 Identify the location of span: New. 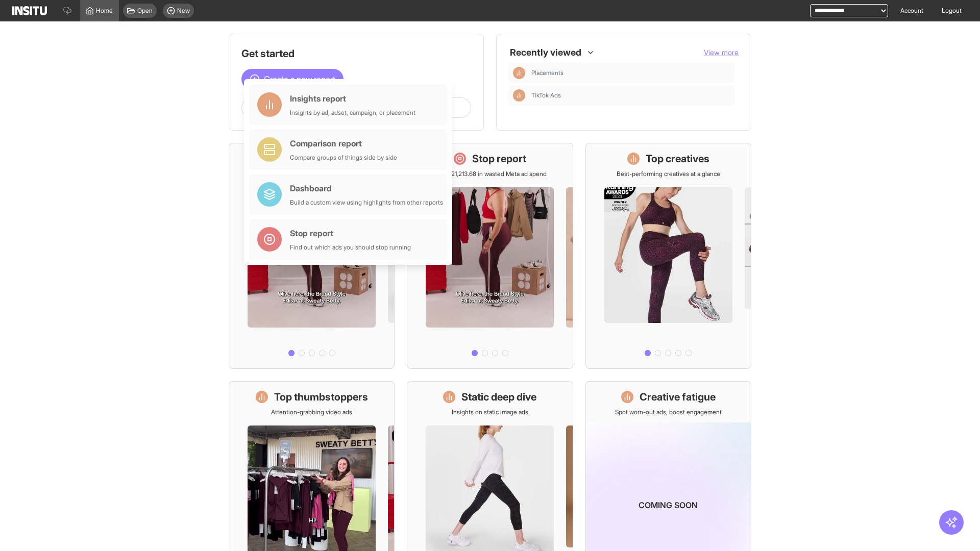
(184, 11).